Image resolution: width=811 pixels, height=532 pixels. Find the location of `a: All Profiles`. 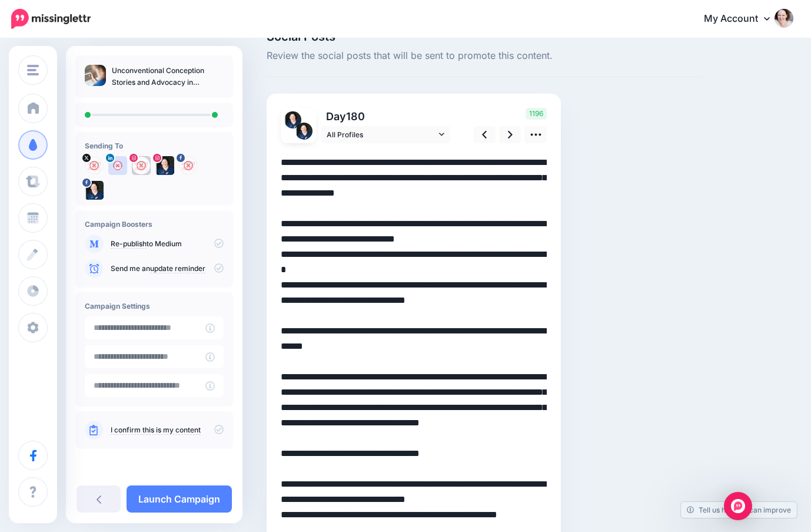

a: All Profiles is located at coordinates (386, 134).